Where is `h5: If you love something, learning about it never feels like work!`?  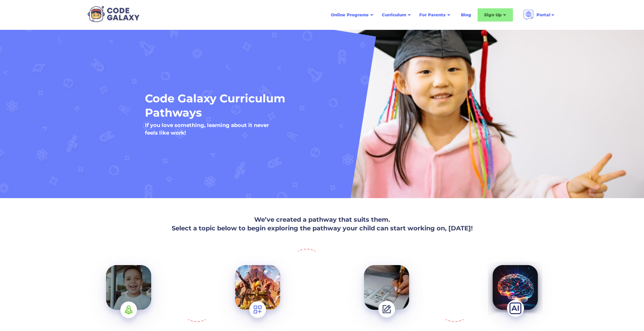 h5: If you love something, learning about it never feels like work! is located at coordinates (207, 129).